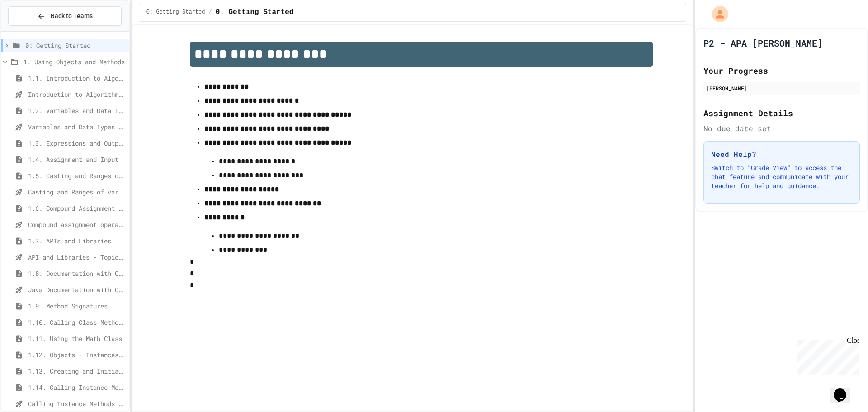  Describe the element at coordinates (782, 177) in the screenshot. I see `p: Switch to "Grade View" to access the chat feature and communicate with your teacher for help and ...` at that location.